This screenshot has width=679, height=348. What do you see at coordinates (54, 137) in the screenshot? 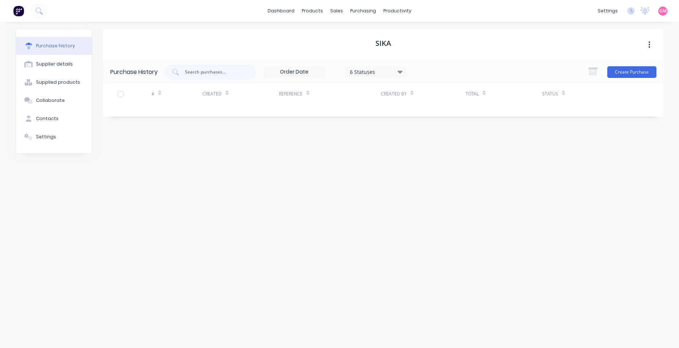
I see `button: Settings` at bounding box center [54, 137].